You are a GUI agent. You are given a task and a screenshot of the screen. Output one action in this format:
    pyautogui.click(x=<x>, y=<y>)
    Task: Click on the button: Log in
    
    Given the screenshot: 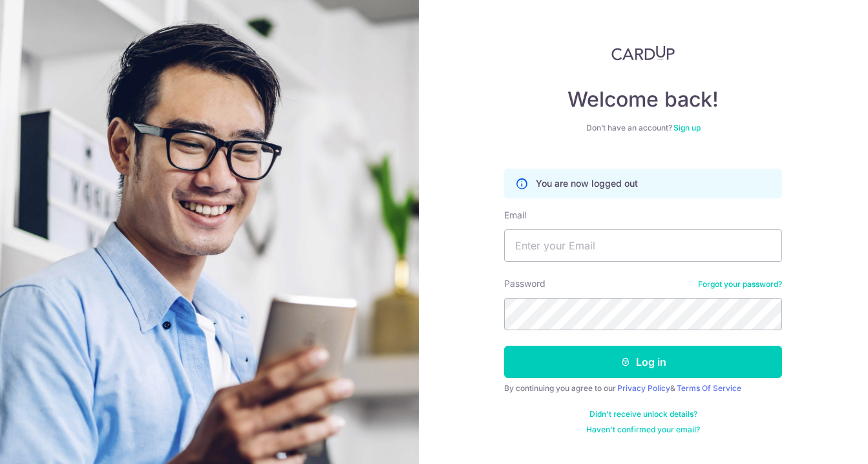 What is the action you would take?
    pyautogui.click(x=643, y=362)
    